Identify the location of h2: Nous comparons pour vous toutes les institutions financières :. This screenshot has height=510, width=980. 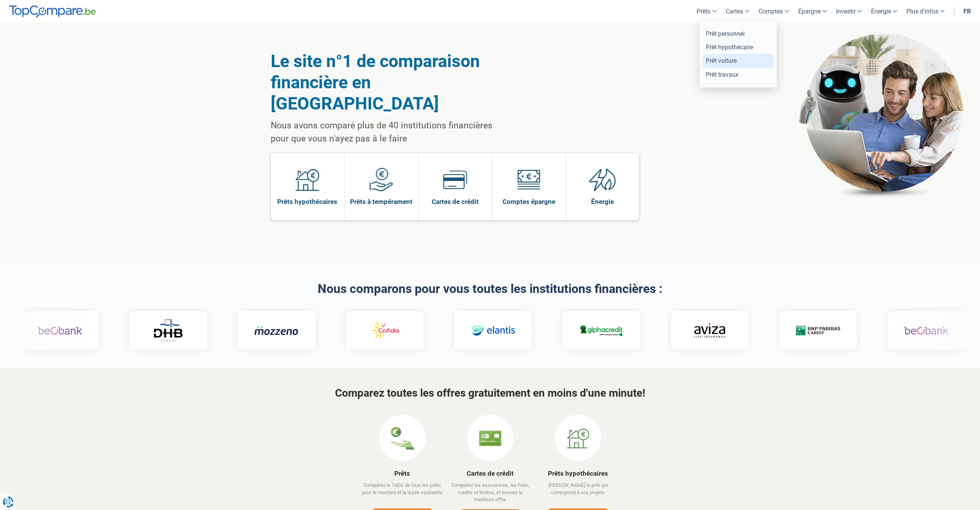
(490, 289).